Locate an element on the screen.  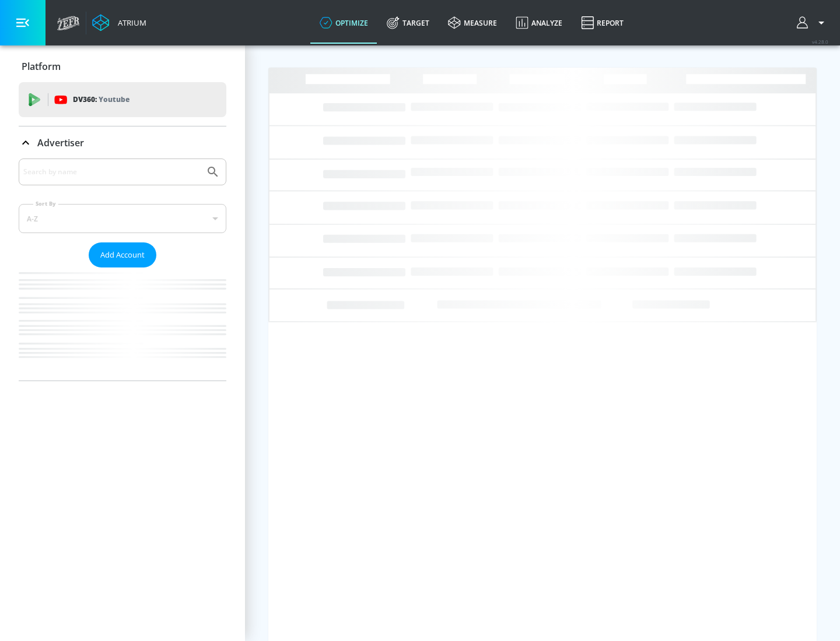
div: DV360: Youtube is located at coordinates (123, 100).